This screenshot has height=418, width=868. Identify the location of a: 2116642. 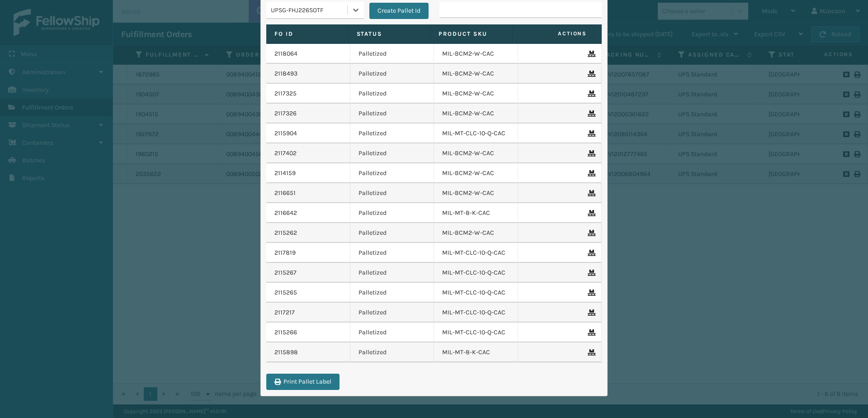
(286, 213).